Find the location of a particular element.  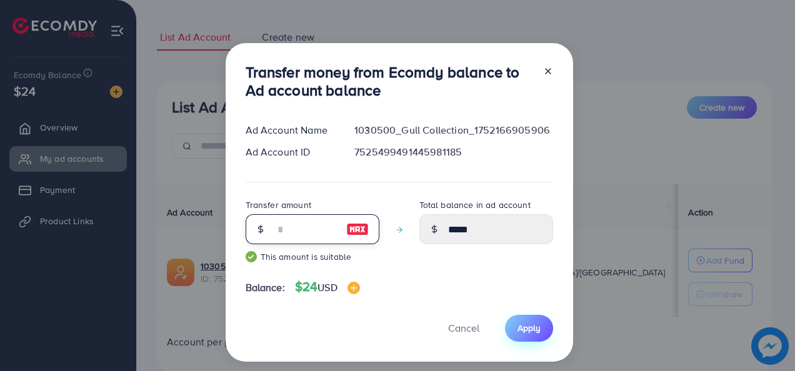

label: Transfer amount is located at coordinates (278, 205).